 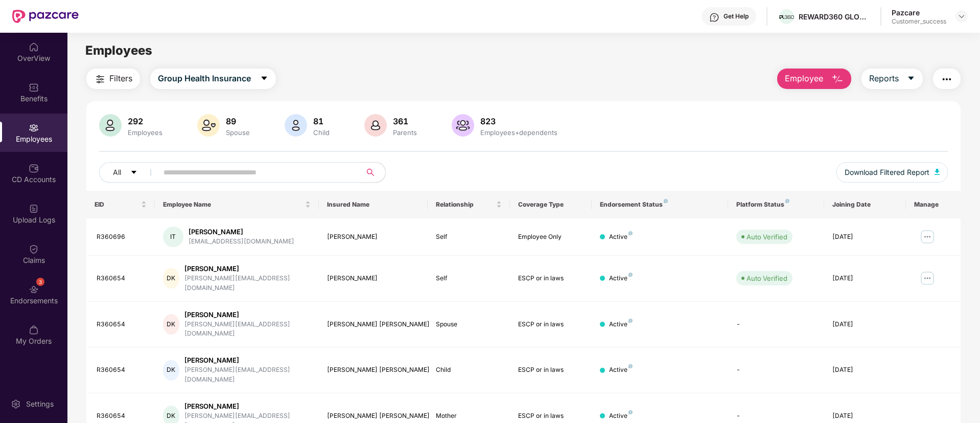 I want to click on div: Employees+dependents, so click(x=519, y=132).